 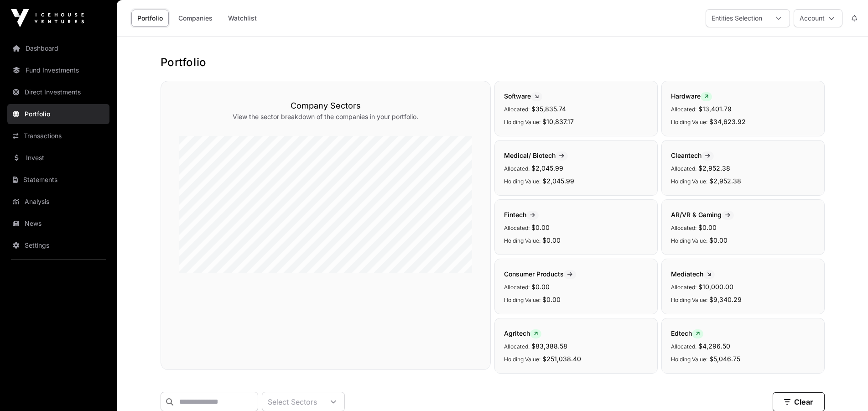 I want to click on span: Mediatech, so click(x=693, y=274).